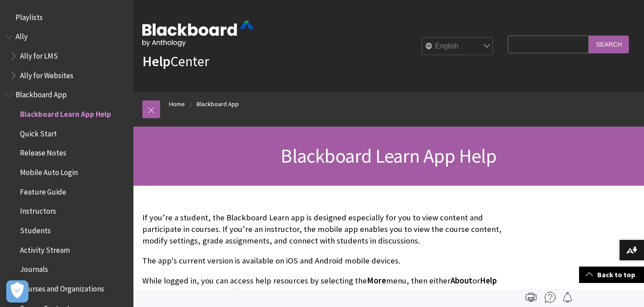 The height and width of the screenshot is (307, 644). Describe the element at coordinates (67, 17) in the screenshot. I see `nav: Book outline for Playlists` at that location.